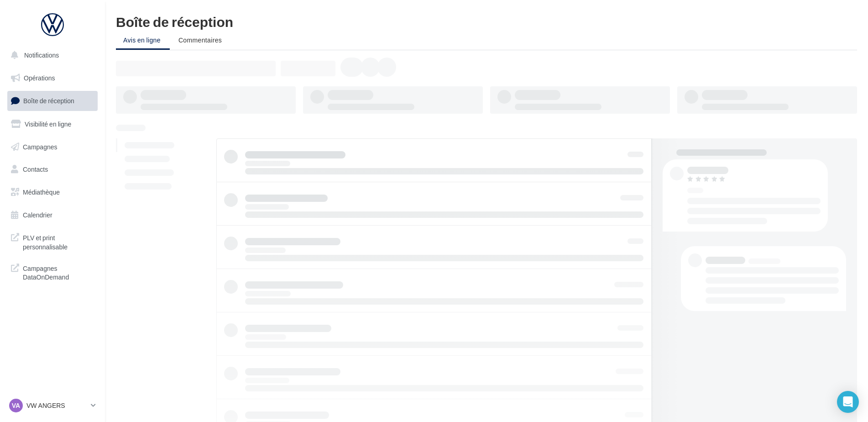 This screenshot has height=422, width=868. What do you see at coordinates (53, 78) in the screenshot?
I see `a: Opérations` at bounding box center [53, 78].